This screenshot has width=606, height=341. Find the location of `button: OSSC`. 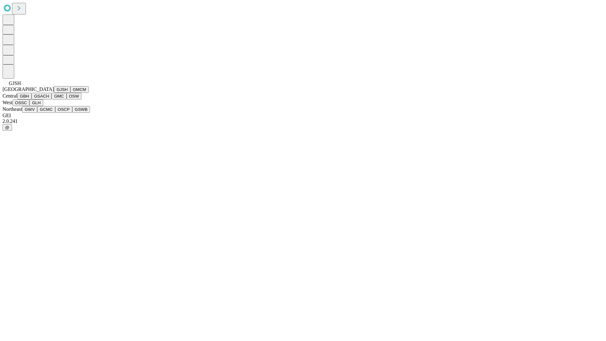

button: OSSC is located at coordinates (21, 103).